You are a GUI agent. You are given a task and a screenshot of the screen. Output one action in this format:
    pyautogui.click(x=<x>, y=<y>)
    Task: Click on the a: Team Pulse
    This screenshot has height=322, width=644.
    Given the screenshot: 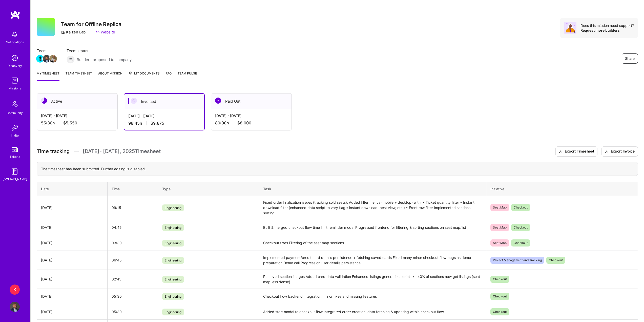 What is the action you would take?
    pyautogui.click(x=188, y=76)
    